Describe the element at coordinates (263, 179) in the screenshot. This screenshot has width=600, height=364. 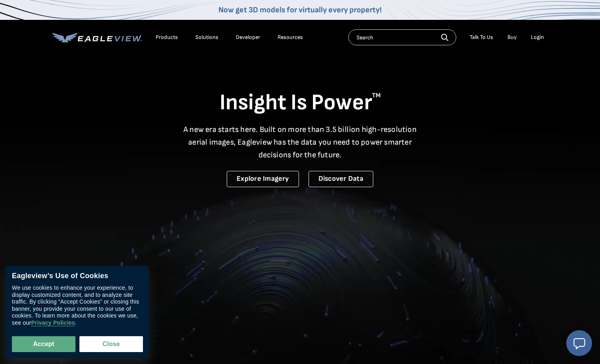
I see `a: Explore Imagery` at that location.